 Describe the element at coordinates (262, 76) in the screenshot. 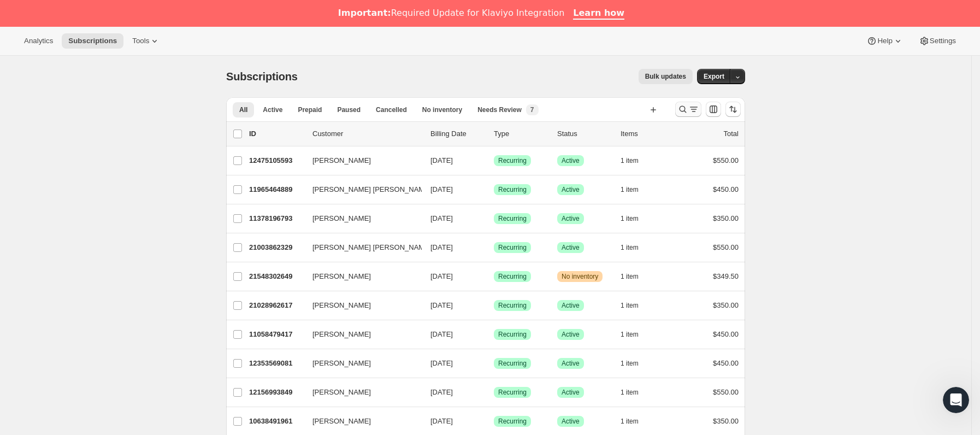

I see `span: Subscriptions` at that location.